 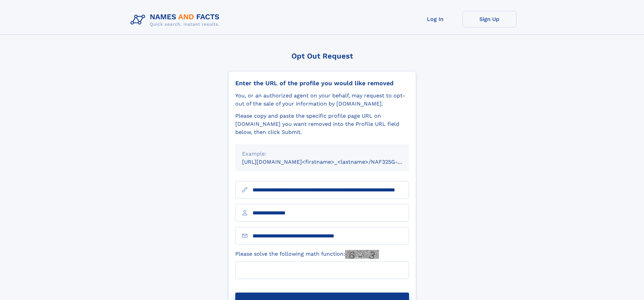 What do you see at coordinates (322, 100) in the screenshot?
I see `div: You, or an authorized agent on your behalf, may request to opt-out of the sale of your informatio...` at bounding box center [322, 100].